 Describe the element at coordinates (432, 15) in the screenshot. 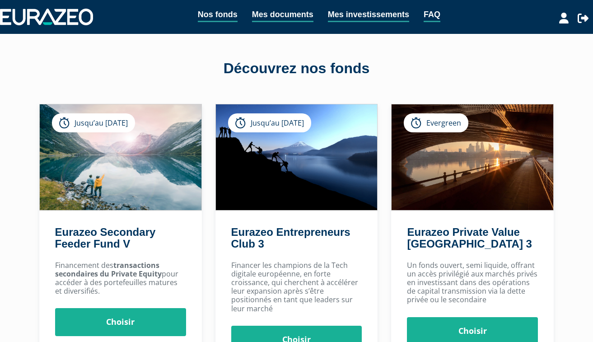

I see `a: FAQ` at that location.